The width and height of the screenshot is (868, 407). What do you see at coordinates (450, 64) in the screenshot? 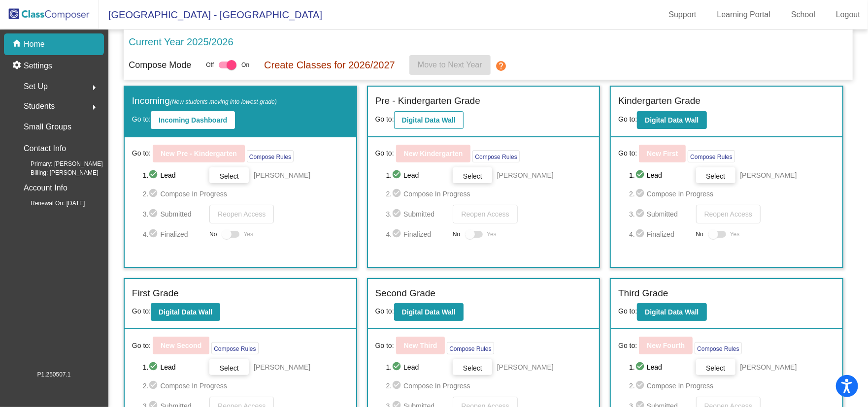
I see `span: Move to Next Year` at bounding box center [450, 64].